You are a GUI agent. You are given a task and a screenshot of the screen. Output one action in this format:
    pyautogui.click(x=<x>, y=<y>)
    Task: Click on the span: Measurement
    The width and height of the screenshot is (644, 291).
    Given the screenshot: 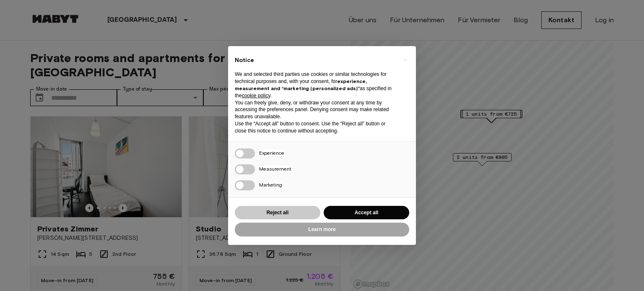 What is the action you would take?
    pyautogui.click(x=275, y=168)
    